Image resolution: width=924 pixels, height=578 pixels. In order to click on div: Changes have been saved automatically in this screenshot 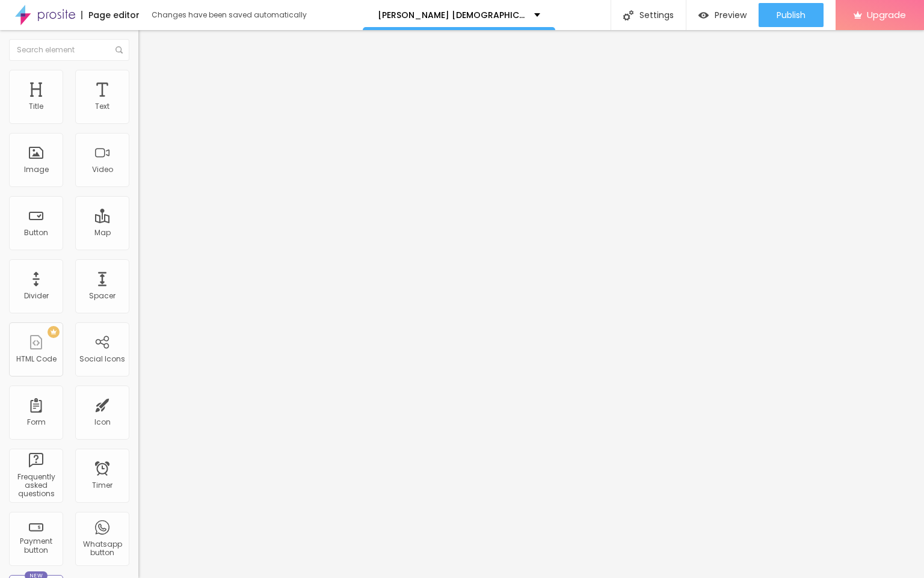, I will do `click(229, 15)`.